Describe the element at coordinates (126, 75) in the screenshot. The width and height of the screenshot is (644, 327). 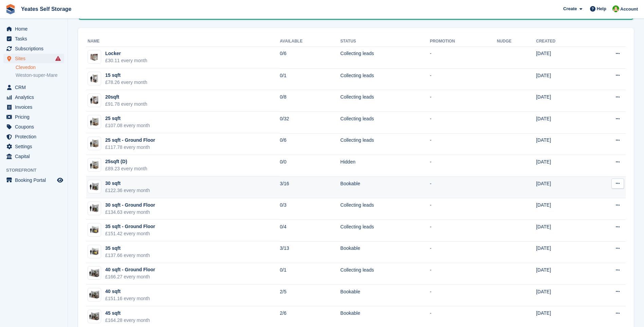
I see `div: 15 sqft` at that location.